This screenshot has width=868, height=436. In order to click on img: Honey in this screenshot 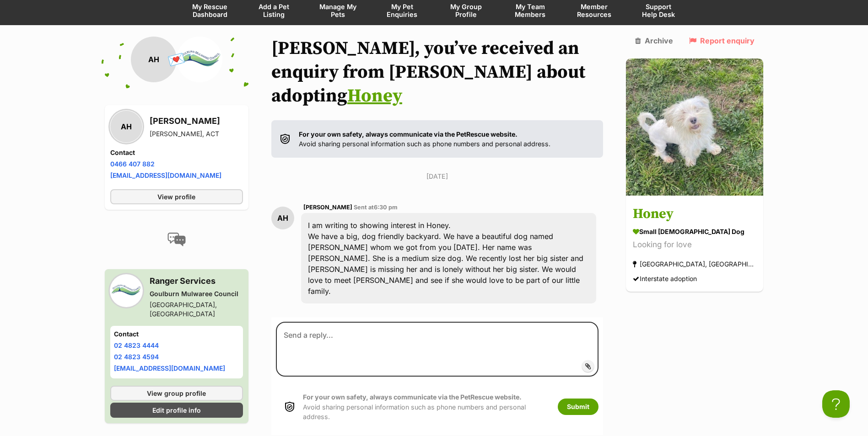, I will do `click(695, 127)`.